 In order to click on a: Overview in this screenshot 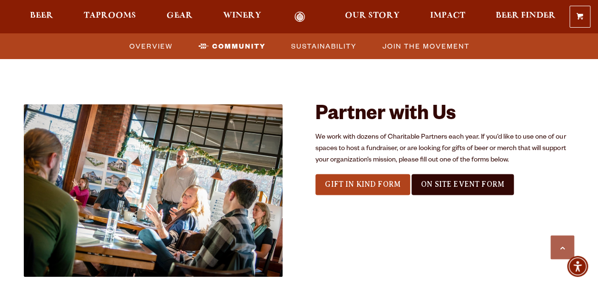, I will do `click(150, 46)`.